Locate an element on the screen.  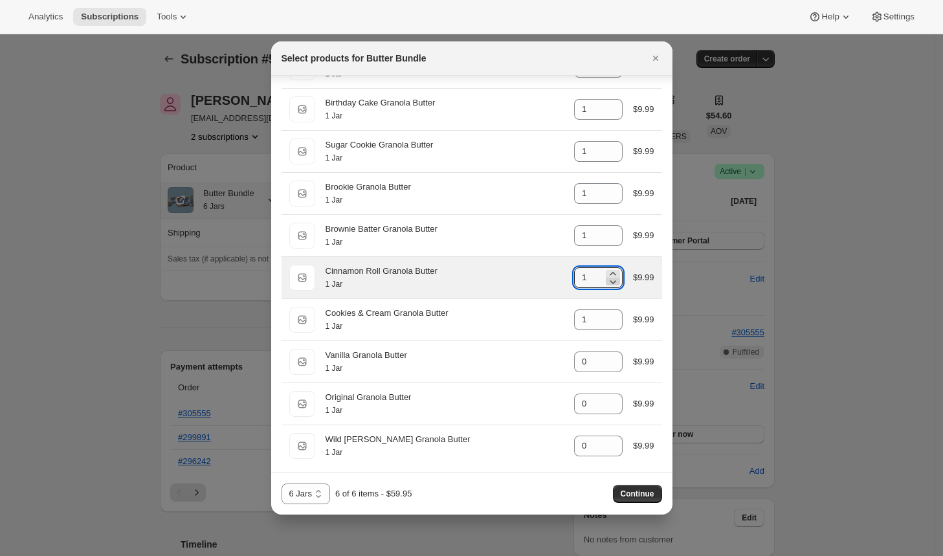
button: Settings is located at coordinates (893, 17).